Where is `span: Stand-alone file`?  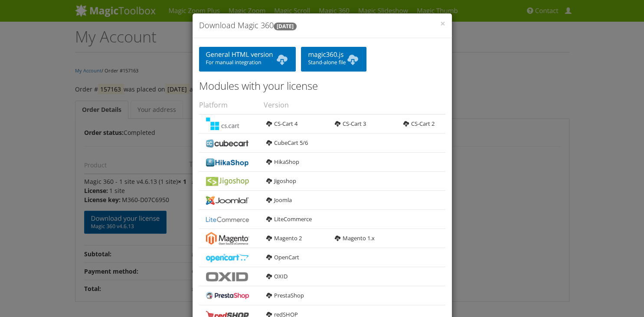 span: Stand-alone file is located at coordinates (334, 63).